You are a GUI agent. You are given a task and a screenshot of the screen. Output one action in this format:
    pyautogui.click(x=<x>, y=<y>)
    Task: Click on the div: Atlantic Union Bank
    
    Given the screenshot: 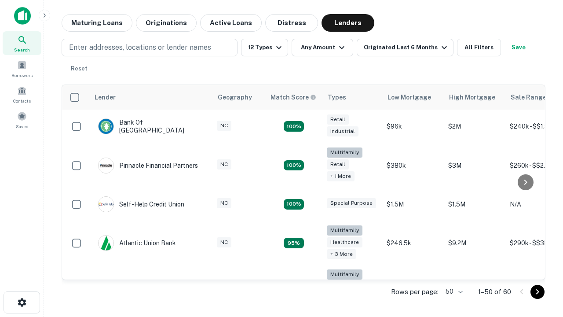 What is the action you would take?
    pyautogui.click(x=137, y=243)
    